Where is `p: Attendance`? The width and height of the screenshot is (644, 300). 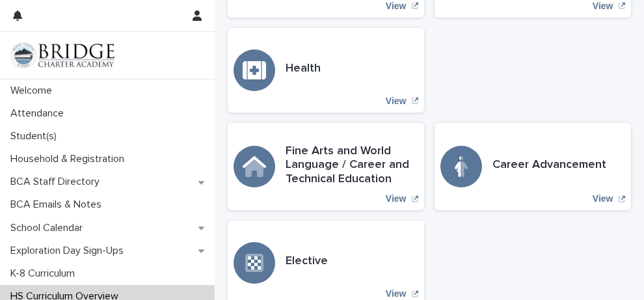
p: Attendance is located at coordinates (40, 113).